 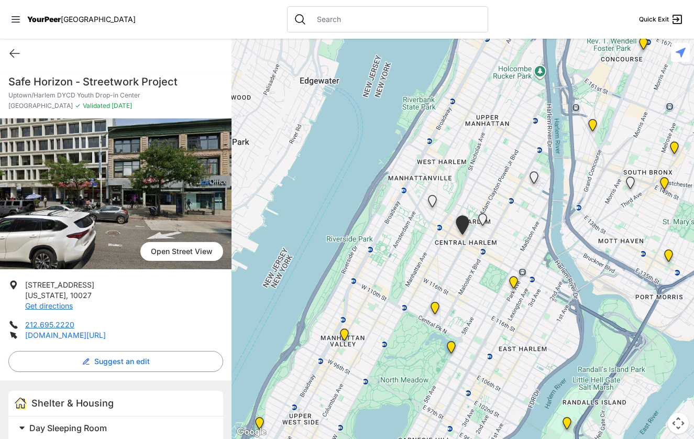 I want to click on span: Validated, so click(x=96, y=105).